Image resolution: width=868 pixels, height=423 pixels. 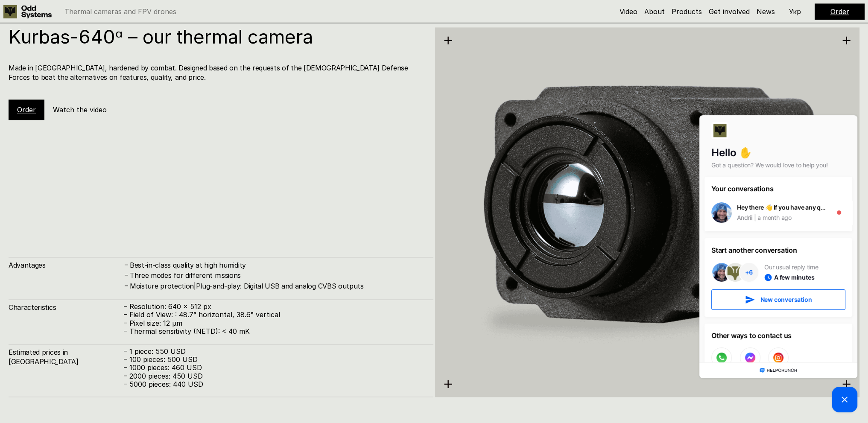 What do you see at coordinates (274, 314) in the screenshot?
I see `p: – Field of View: : 48.7° horizontal, 38.6° vertical` at bounding box center [274, 314].